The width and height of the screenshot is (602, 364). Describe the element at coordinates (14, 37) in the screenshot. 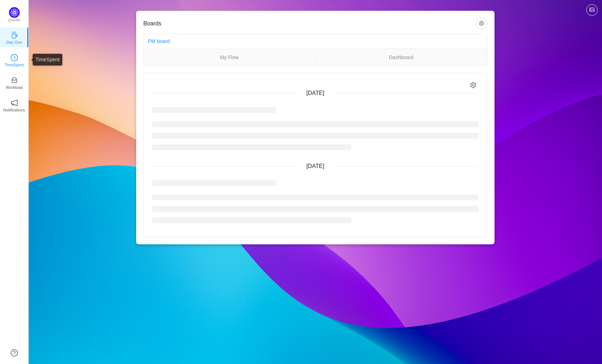

I see `a: icon: coffeeDay One` at that location.